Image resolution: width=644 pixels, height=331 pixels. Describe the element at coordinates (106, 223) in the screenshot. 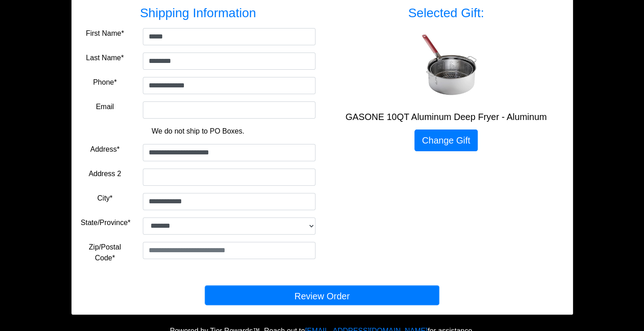

I see `label: State/Province*` at that location.